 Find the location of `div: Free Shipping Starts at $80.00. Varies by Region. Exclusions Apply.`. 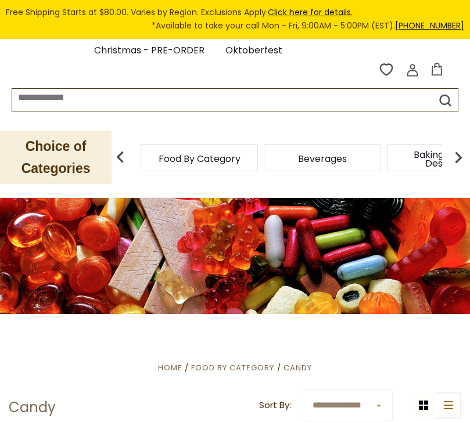

div: Free Shipping Starts at $80.00. Varies by Region. Exclusions Apply. is located at coordinates (235, 19).